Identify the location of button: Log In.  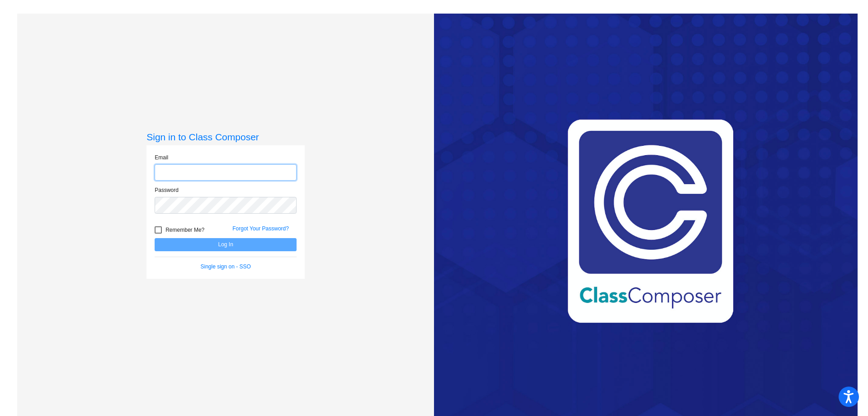
(225, 244).